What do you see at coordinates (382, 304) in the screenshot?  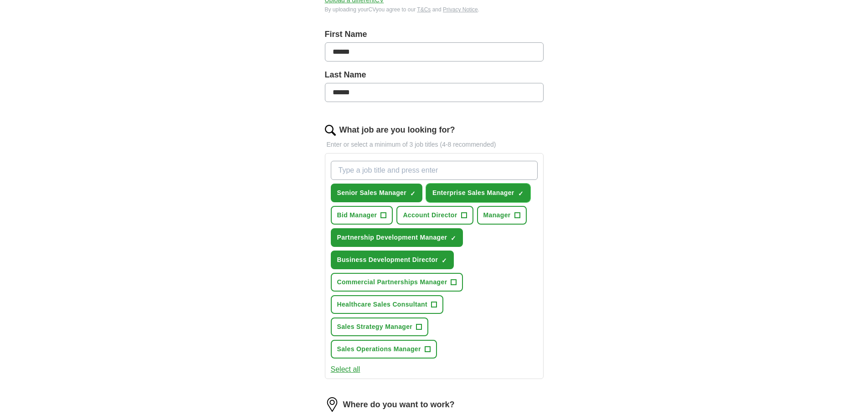 I see `span: Healthcare Sales Consultant` at bounding box center [382, 304].